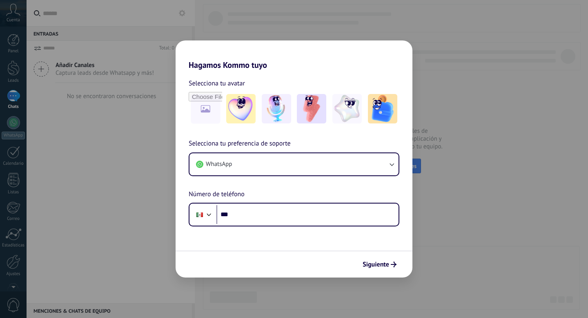 The image size is (588, 318). I want to click on button: WhatsApp, so click(294, 164).